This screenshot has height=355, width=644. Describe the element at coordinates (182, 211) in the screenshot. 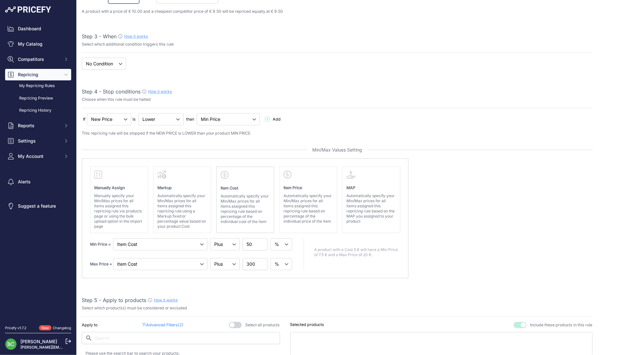

I see `p: Automatically specify your Min/Max prices for all items assigned this repricing rule using a Mark...` at that location.